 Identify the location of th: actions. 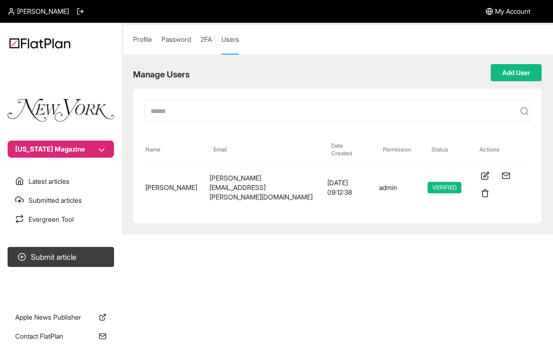
(500, 148).